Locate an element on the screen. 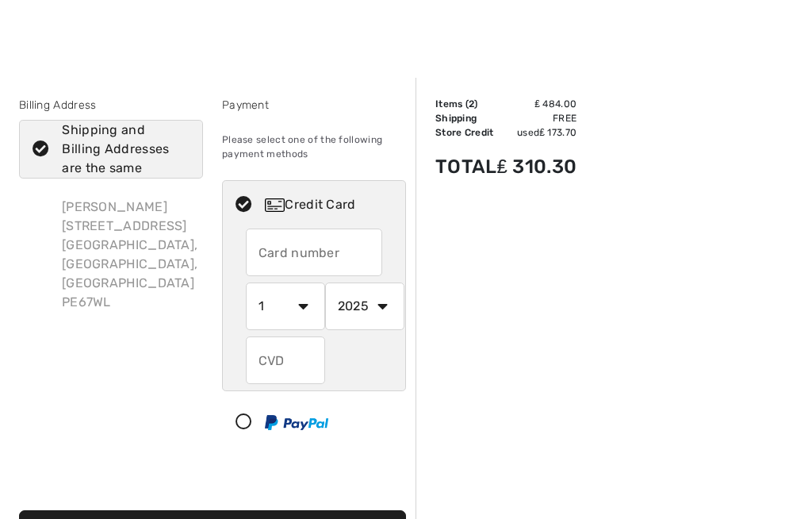 This screenshot has height=519, width=812. div: Shipping and Billing Addresses are the same is located at coordinates (121, 149).